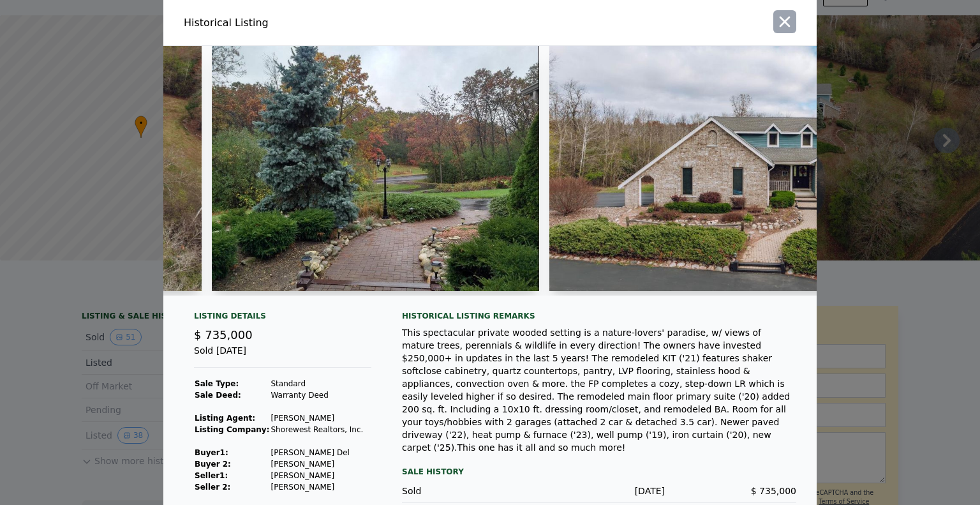 Image resolution: width=980 pixels, height=505 pixels. Describe the element at coordinates (212, 464) in the screenshot. I see `strong: Buyer 2:` at that location.